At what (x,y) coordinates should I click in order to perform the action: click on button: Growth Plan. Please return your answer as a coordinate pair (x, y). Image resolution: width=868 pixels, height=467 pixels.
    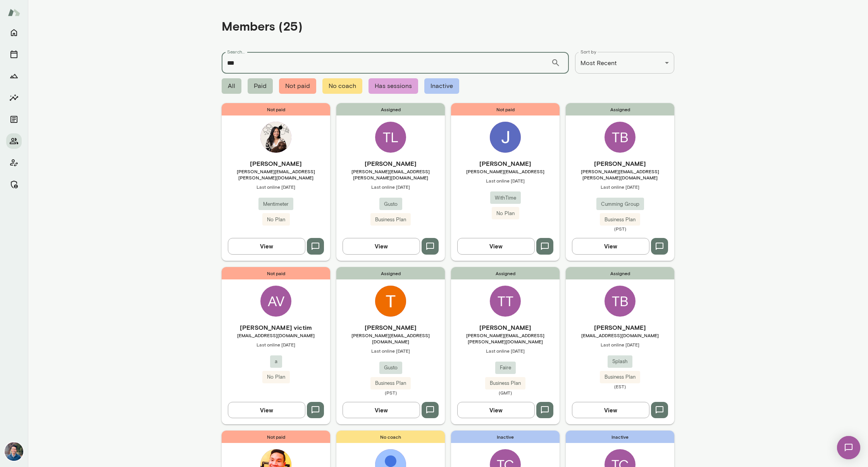
    Looking at the image, I should click on (14, 76).